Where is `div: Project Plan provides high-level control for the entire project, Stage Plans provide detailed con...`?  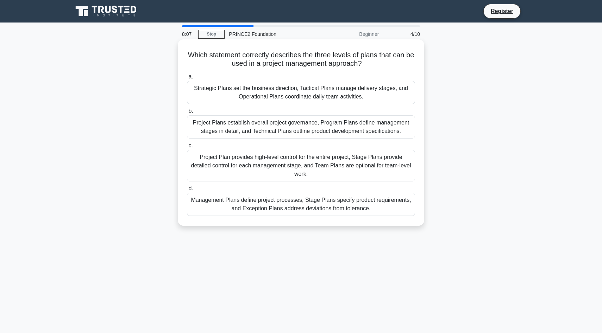 div: Project Plan provides high-level control for the entire project, Stage Plans provide detailed con... is located at coordinates (301, 166).